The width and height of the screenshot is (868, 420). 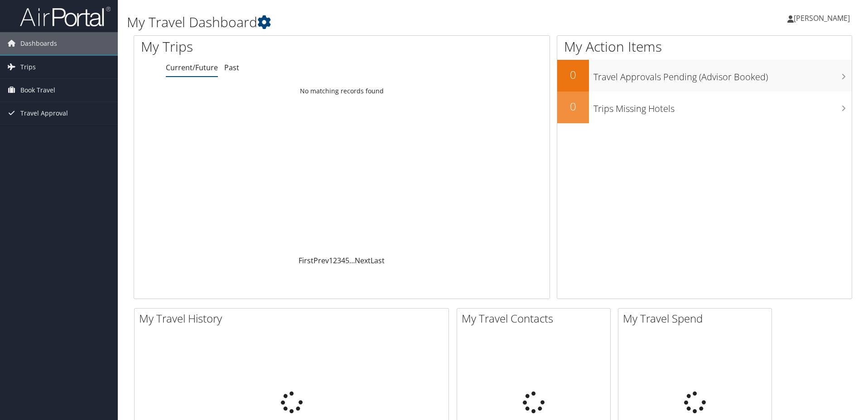 What do you see at coordinates (44, 113) in the screenshot?
I see `span: Travel Approval` at bounding box center [44, 113].